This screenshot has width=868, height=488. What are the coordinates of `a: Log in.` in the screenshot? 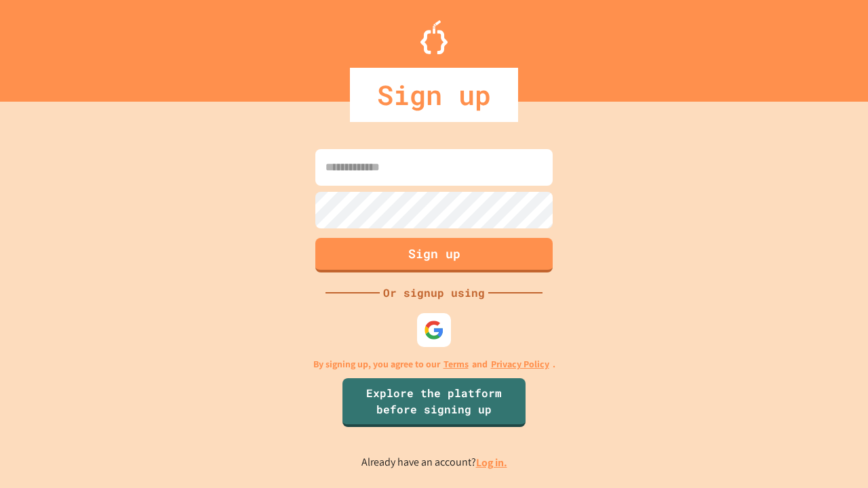 It's located at (492, 463).